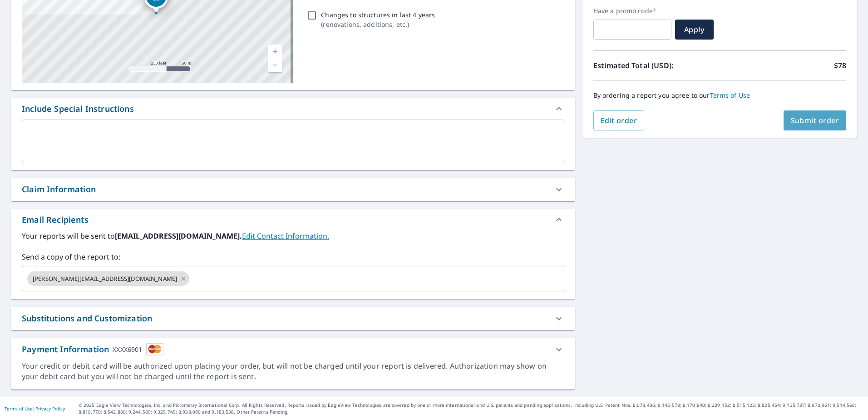 The image size is (868, 420). I want to click on p: ( renovations, additions, etc. ), so click(378, 24).